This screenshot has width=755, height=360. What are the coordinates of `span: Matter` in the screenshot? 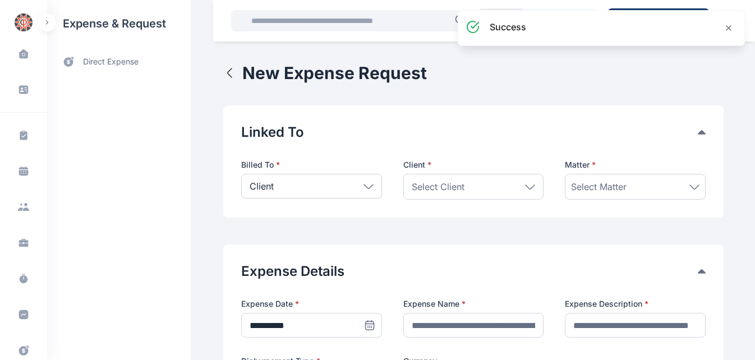 It's located at (580, 165).